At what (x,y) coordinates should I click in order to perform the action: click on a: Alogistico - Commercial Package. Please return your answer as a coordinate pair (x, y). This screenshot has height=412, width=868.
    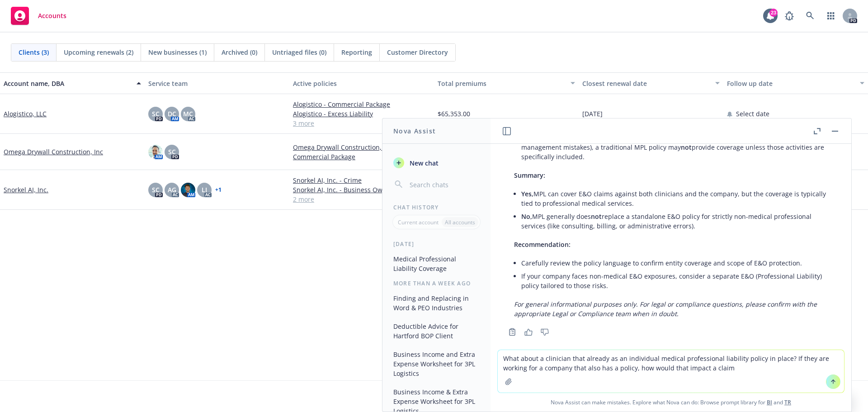
    Looking at the image, I should click on (361, 104).